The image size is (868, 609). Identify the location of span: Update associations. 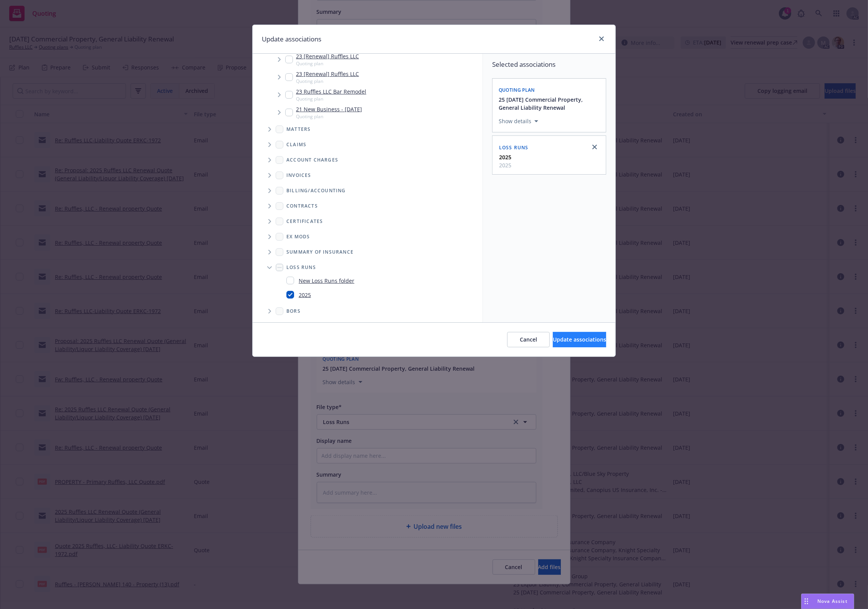
(579, 339).